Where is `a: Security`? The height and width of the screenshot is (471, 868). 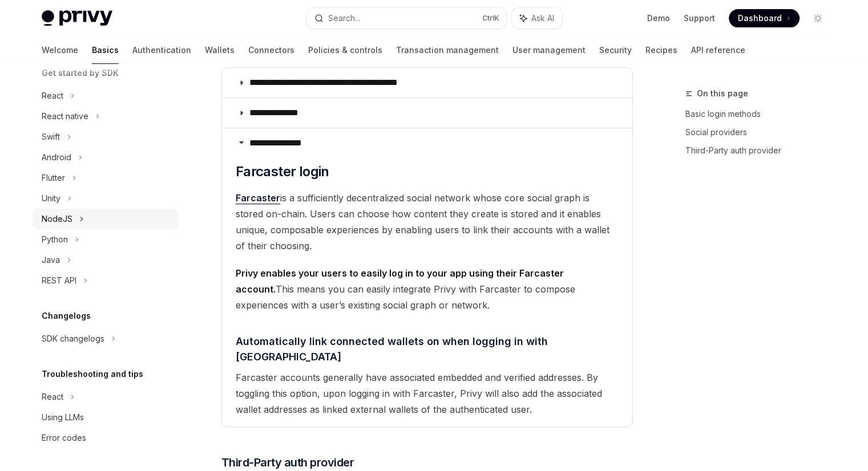 a: Security is located at coordinates (615, 50).